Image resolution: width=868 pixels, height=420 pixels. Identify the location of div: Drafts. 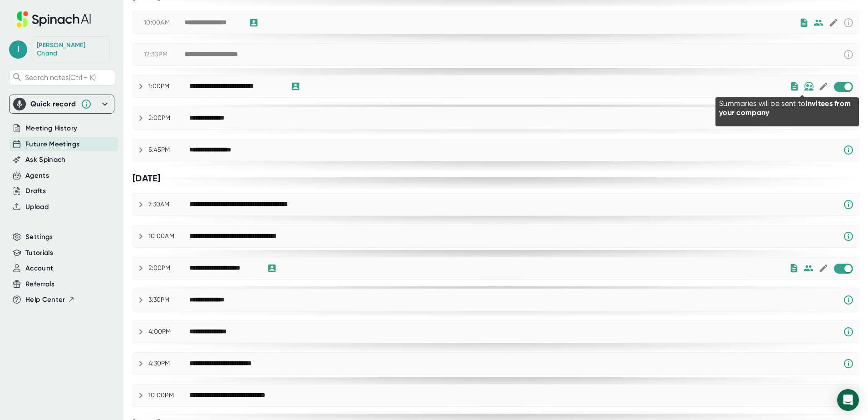
(35, 191).